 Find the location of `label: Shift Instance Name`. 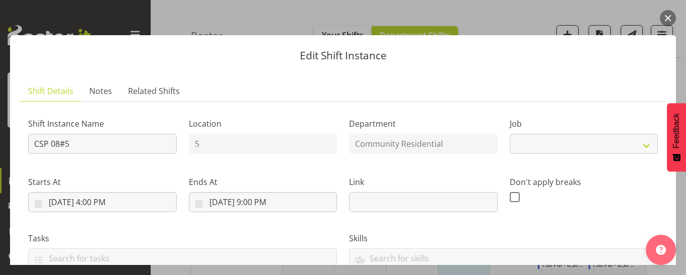

label: Shift Instance Name is located at coordinates (102, 124).